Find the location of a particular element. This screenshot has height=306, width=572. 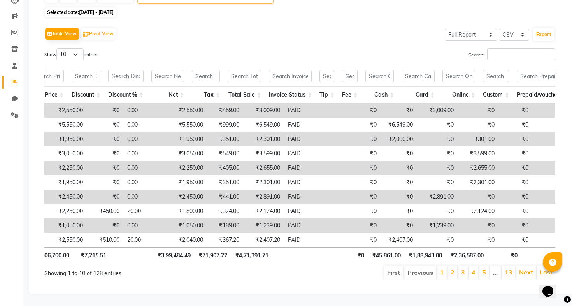

th: ₹7,215.51 is located at coordinates (91, 254).